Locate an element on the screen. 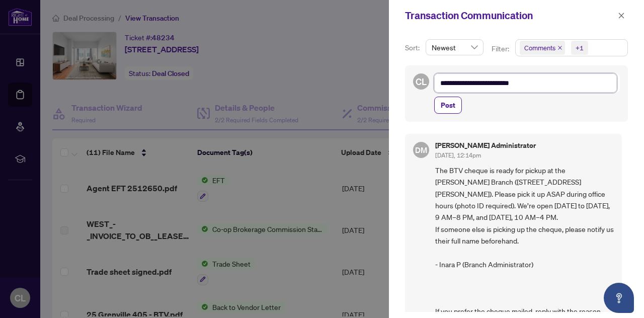 The height and width of the screenshot is (318, 644). button: Open asap is located at coordinates (618, 298).